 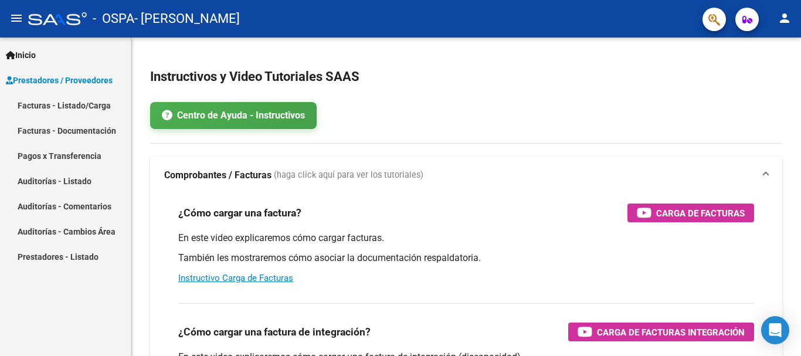 What do you see at coordinates (113, 19) in the screenshot?
I see `span: - OSPA` at bounding box center [113, 19].